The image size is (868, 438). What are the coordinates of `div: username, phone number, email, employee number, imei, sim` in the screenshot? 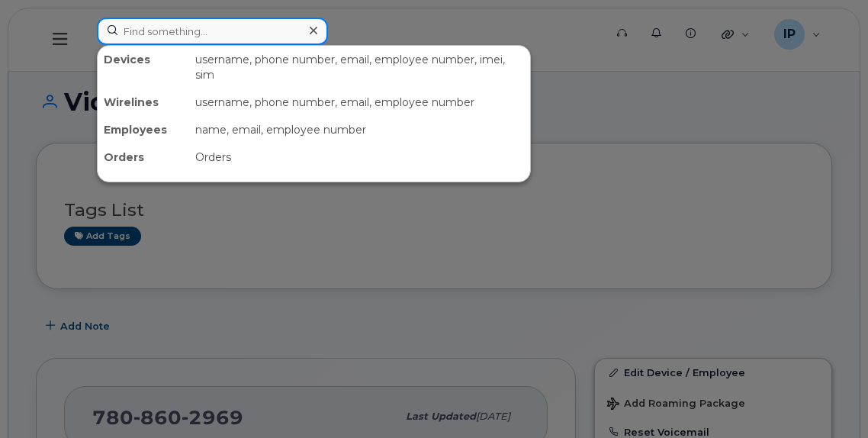 It's located at (359, 67).